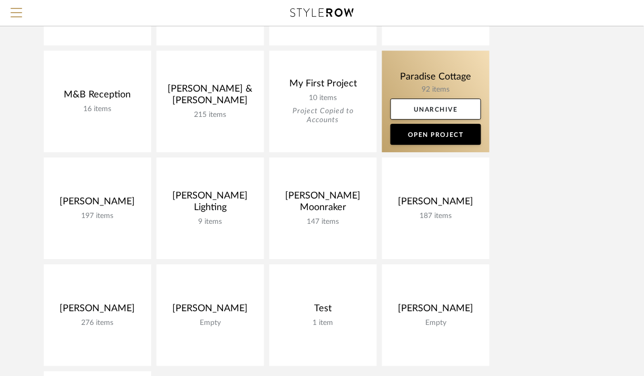 The height and width of the screenshot is (376, 644). What do you see at coordinates (436, 109) in the screenshot?
I see `a: Unarchive` at bounding box center [436, 109].